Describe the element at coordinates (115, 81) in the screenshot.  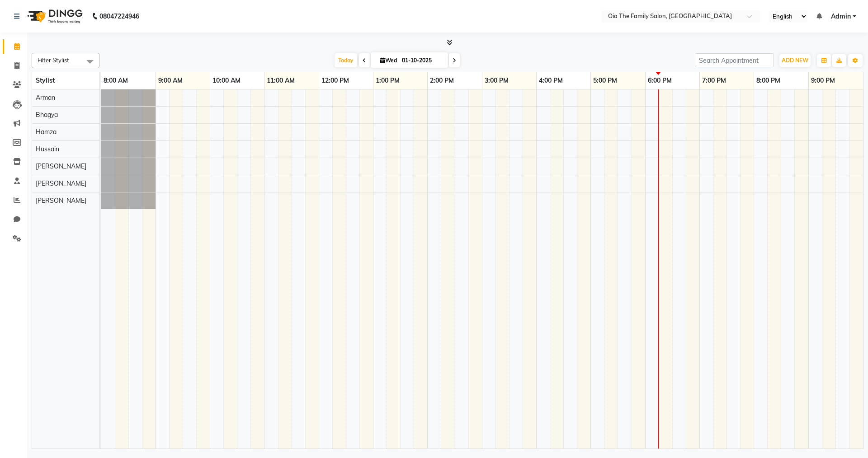
I see `a: 8:00 AM` at that location.